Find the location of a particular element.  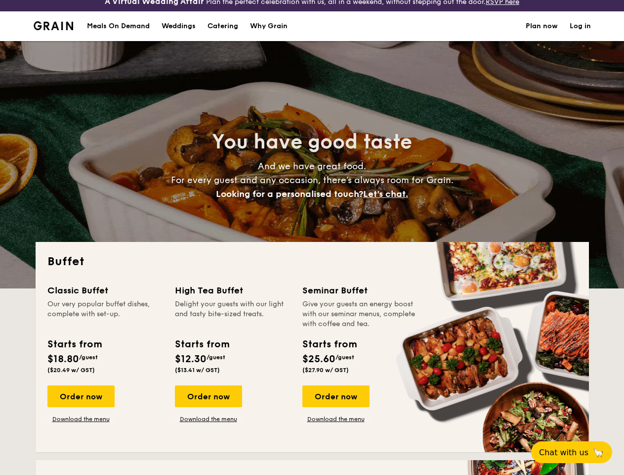

span: ($20.49 w/ GST) is located at coordinates (71, 370).